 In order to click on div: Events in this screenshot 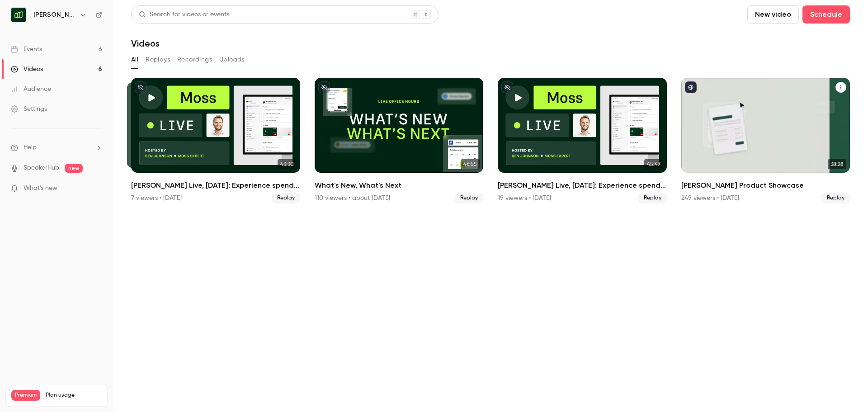, I will do `click(26, 50)`.